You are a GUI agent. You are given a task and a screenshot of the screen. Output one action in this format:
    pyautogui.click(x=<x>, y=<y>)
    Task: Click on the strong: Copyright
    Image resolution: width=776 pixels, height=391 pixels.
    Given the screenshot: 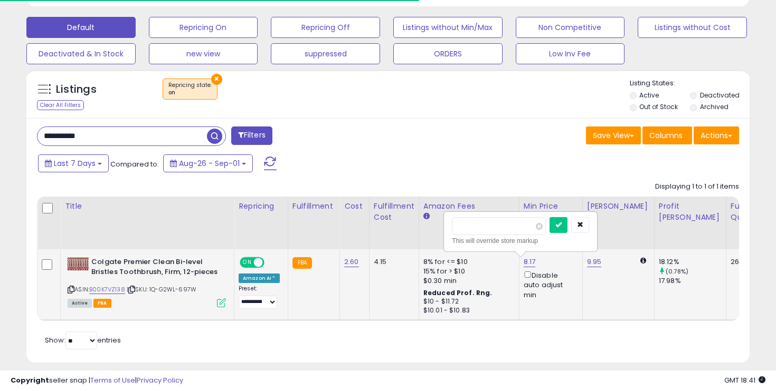 What is the action you would take?
    pyautogui.click(x=30, y=380)
    